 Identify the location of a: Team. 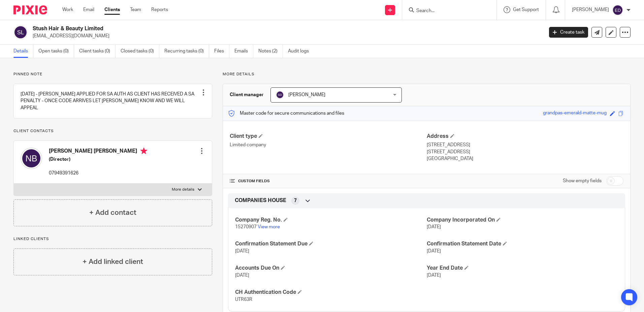
(135, 10).